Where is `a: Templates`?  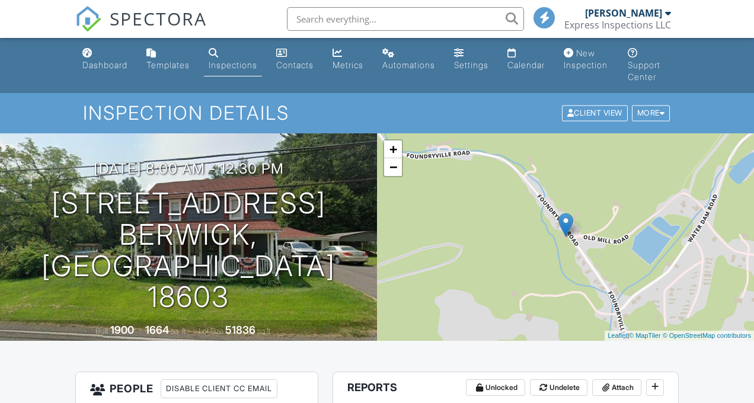 a: Templates is located at coordinates (168, 59).